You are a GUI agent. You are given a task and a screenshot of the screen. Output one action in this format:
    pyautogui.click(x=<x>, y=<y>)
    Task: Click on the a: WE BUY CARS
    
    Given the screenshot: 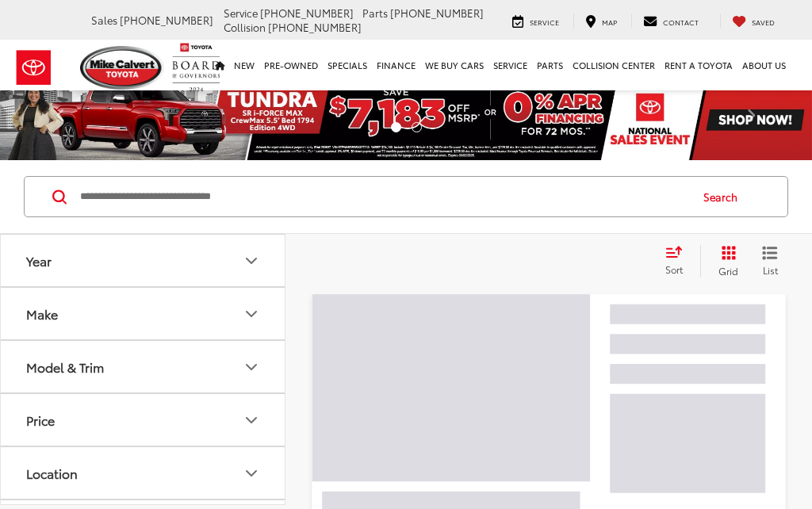 What is the action you would take?
    pyautogui.click(x=454, y=65)
    